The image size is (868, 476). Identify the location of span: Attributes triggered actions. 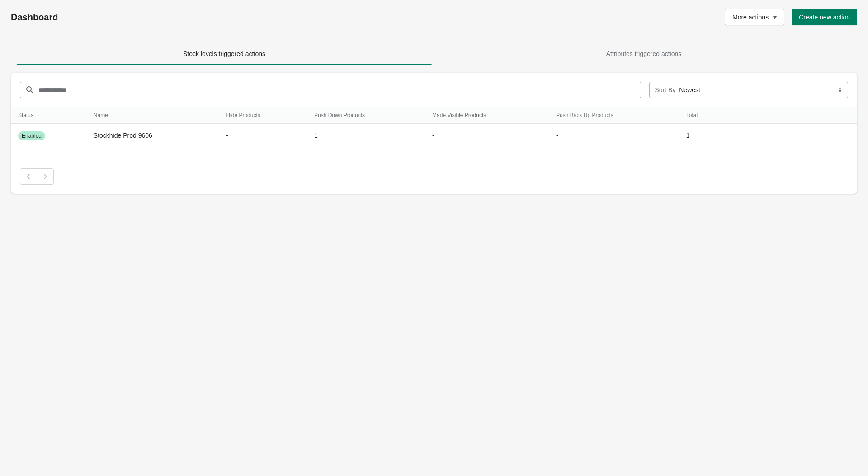
(644, 54).